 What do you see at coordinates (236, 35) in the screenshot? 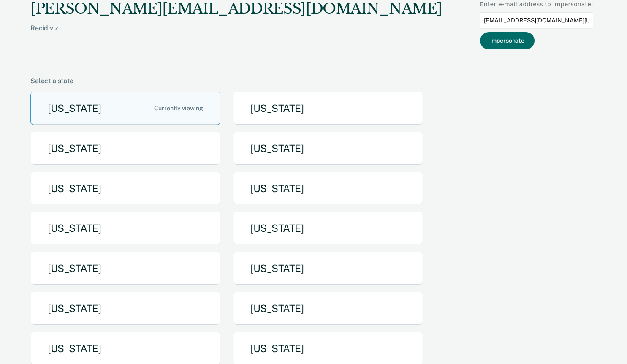
I see `div: Recidiviz` at bounding box center [236, 35].